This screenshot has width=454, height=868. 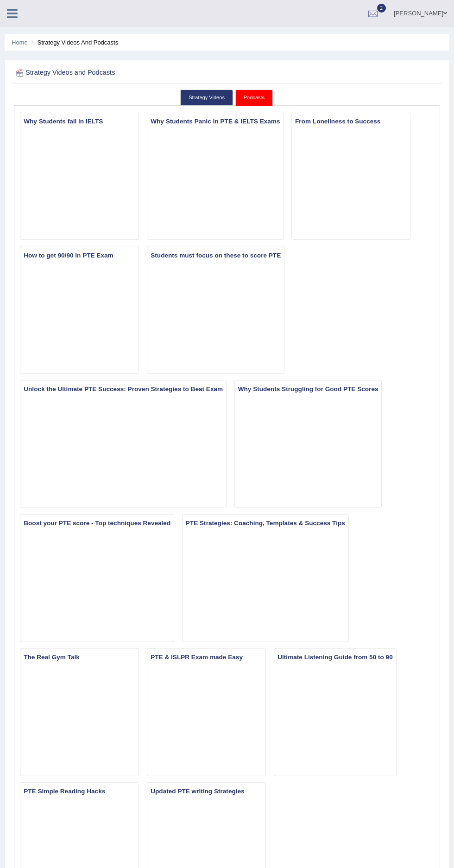 What do you see at coordinates (207, 791) in the screenshot?
I see `h3: Updated PTE writing Strategies` at bounding box center [207, 791].